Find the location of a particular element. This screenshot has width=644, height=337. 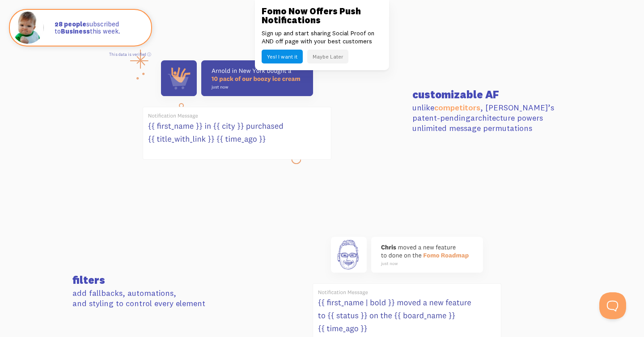

img: Fomo is located at coordinates (28, 28).